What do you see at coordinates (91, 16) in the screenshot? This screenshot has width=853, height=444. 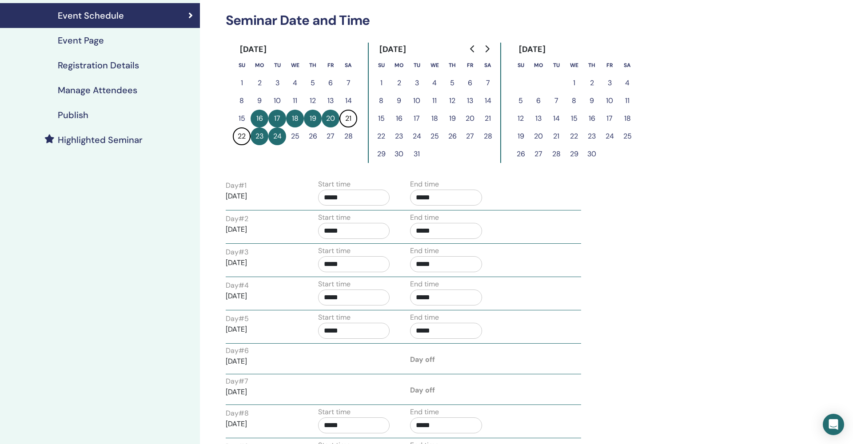 I see `h4: Event Schedule` at bounding box center [91, 16].